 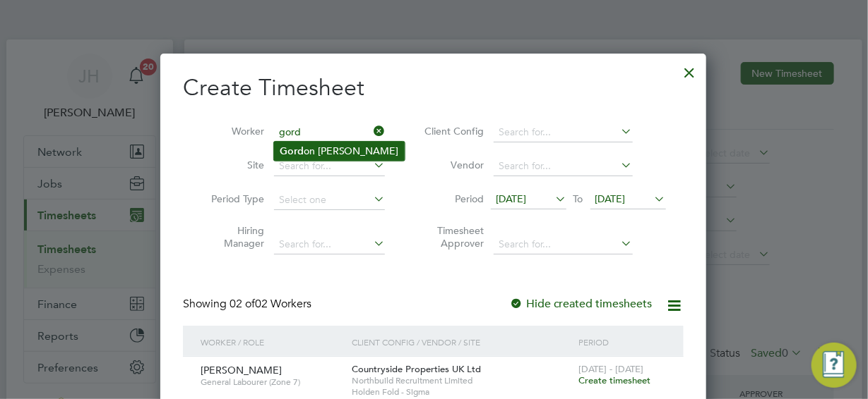 I want to click on label: Period Type, so click(x=232, y=199).